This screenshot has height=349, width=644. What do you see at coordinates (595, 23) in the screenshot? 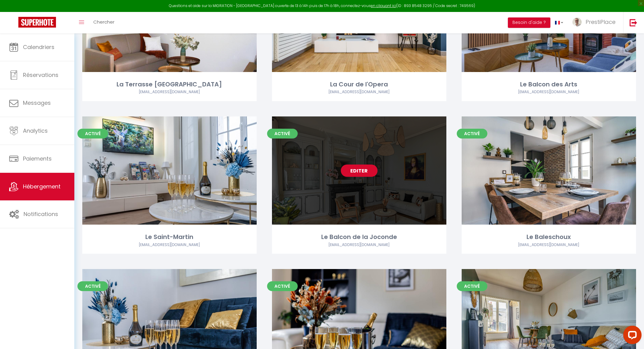
I see `a: ... PrestiPlace` at bounding box center [595, 23].